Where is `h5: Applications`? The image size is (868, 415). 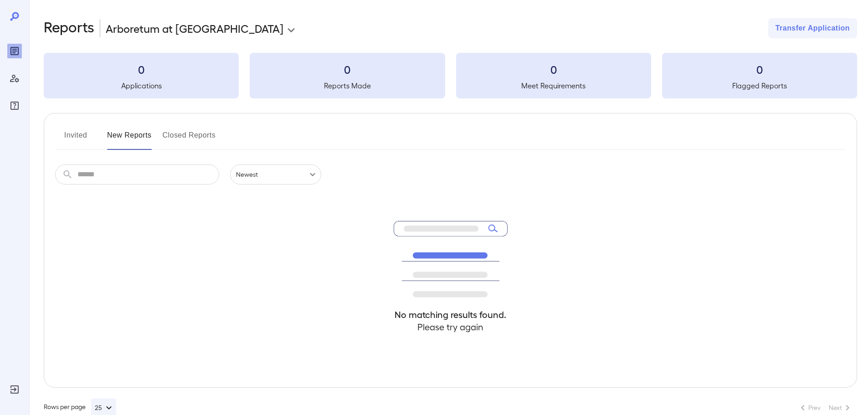 h5: Applications is located at coordinates (141, 85).